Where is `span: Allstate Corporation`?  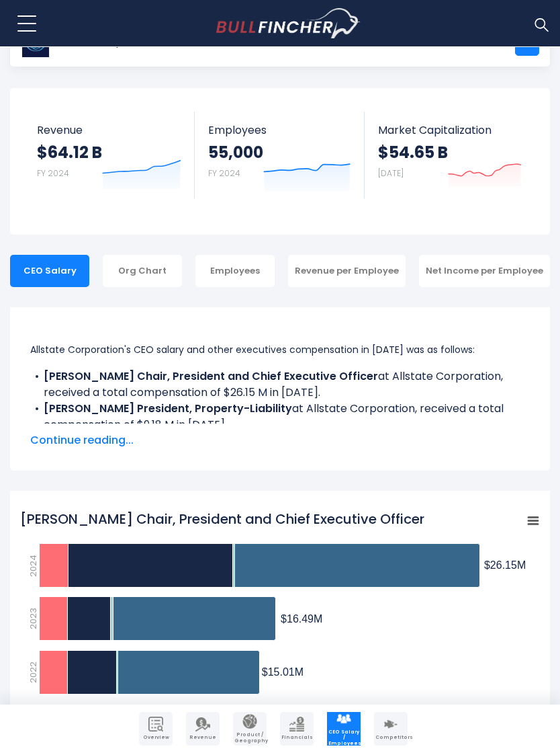 span: Allstate Corporation is located at coordinates (108, 42).